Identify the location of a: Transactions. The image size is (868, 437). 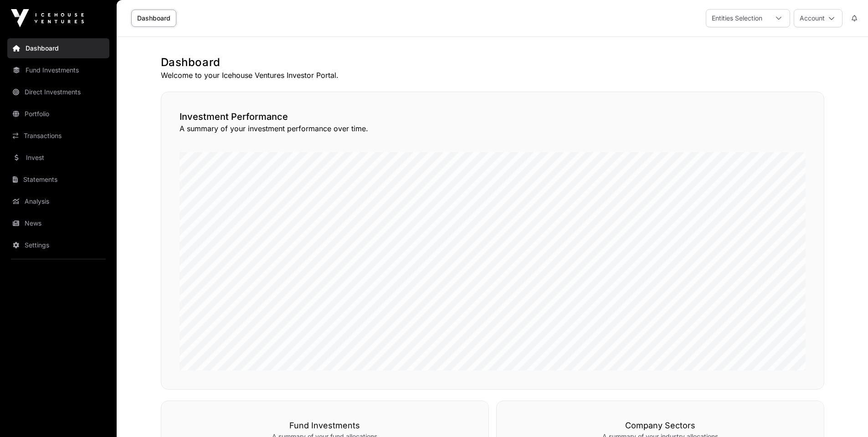
(58, 136).